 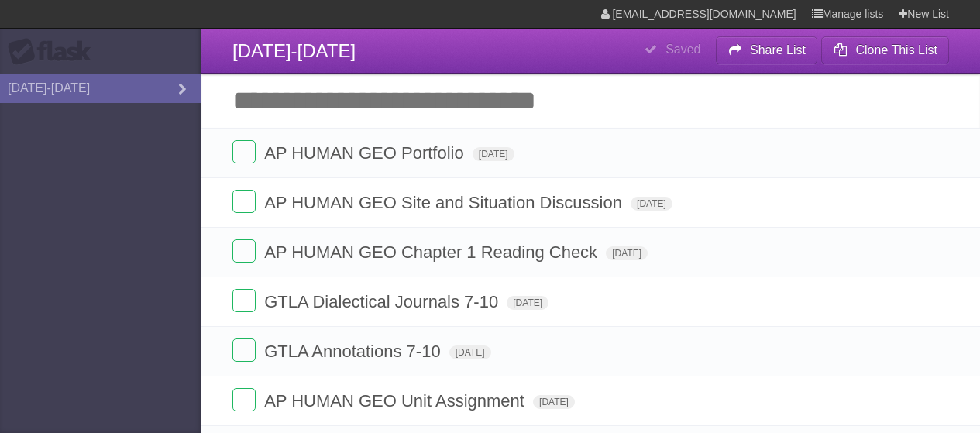 I want to click on b: Saved, so click(x=683, y=49).